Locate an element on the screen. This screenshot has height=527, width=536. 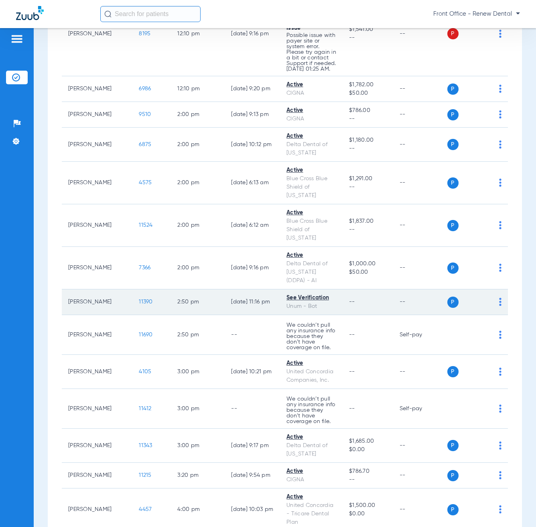
span: $1,180.00 is located at coordinates (368, 140).